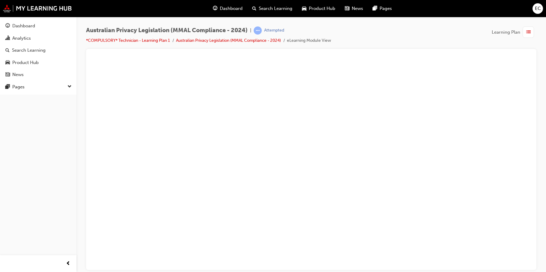 The height and width of the screenshot is (272, 546). I want to click on a: *COMPULSORY* Technician - Learning Plan 1, so click(128, 40).